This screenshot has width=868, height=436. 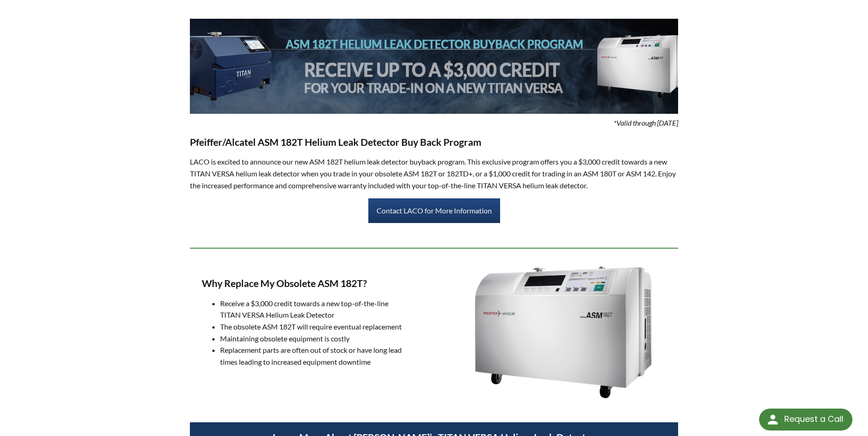 I want to click on li: Maintaining obsolete equipment is costly, so click(x=315, y=339).